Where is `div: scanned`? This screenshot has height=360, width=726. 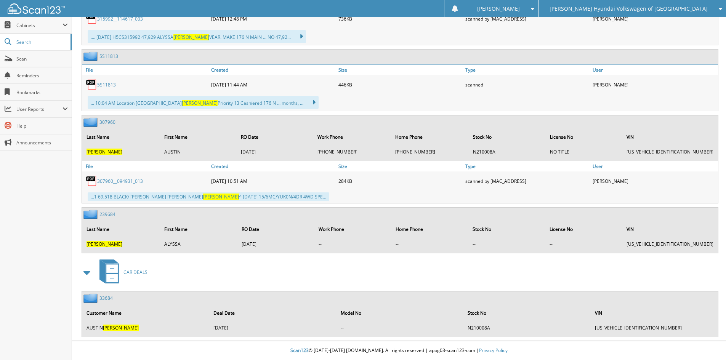
div: scanned is located at coordinates (527, 85).